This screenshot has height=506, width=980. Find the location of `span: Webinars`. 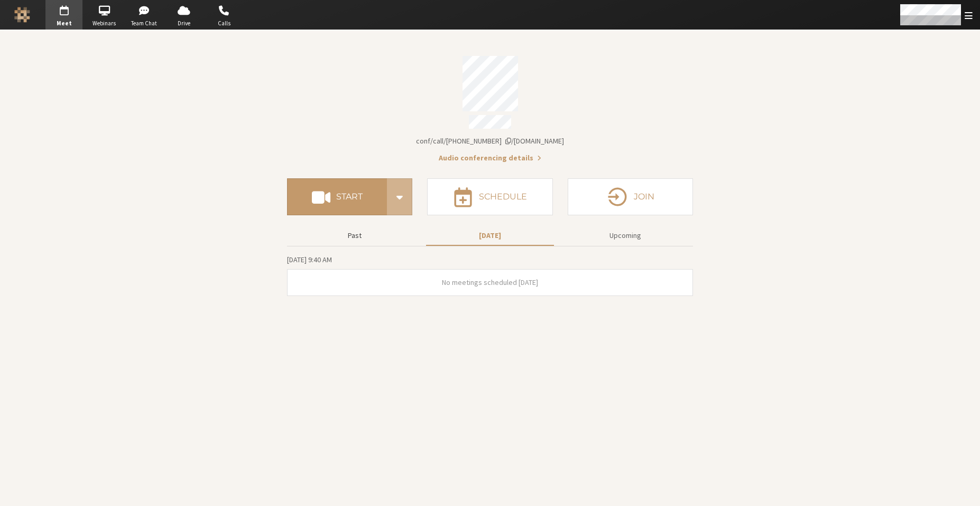

span: Webinars is located at coordinates (104, 23).